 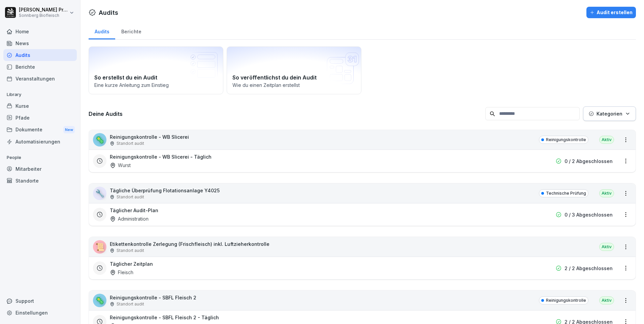 What do you see at coordinates (40, 313) in the screenshot?
I see `a: Einstellungen` at bounding box center [40, 313].